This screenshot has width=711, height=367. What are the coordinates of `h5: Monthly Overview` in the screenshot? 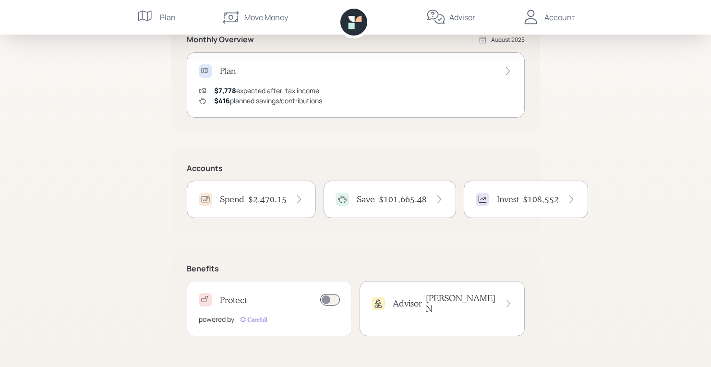 It's located at (220, 39).